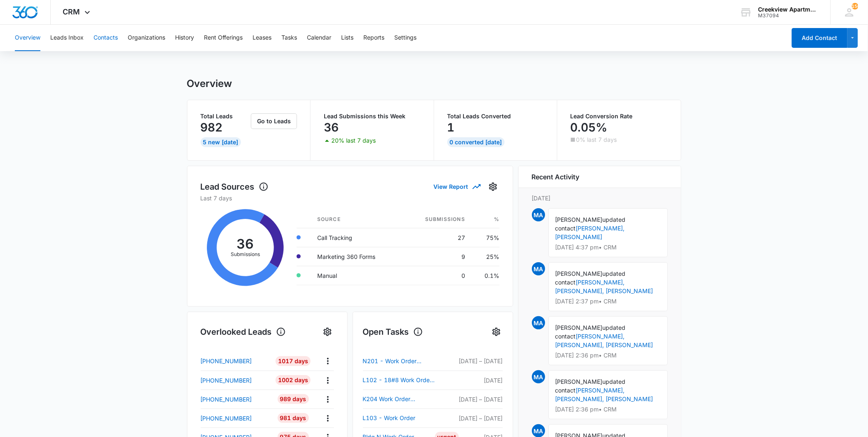  I want to click on div: 989 Days, so click(293, 399).